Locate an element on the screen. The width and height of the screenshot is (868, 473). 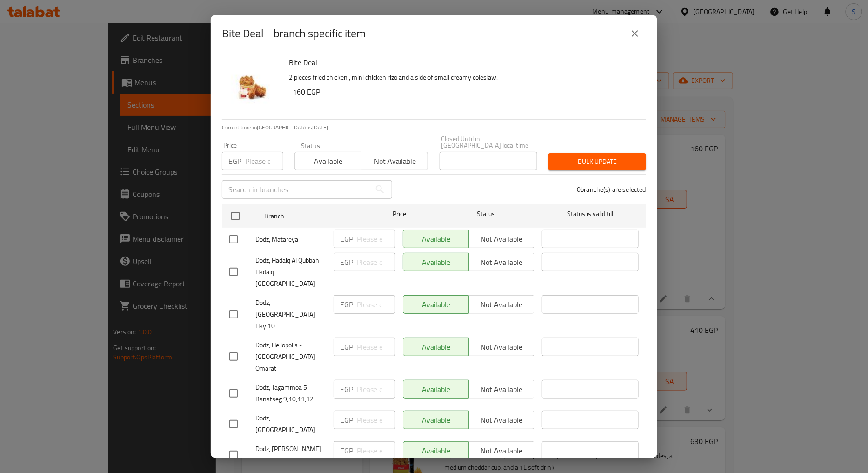
h6: Bite Deal is located at coordinates (464, 62).